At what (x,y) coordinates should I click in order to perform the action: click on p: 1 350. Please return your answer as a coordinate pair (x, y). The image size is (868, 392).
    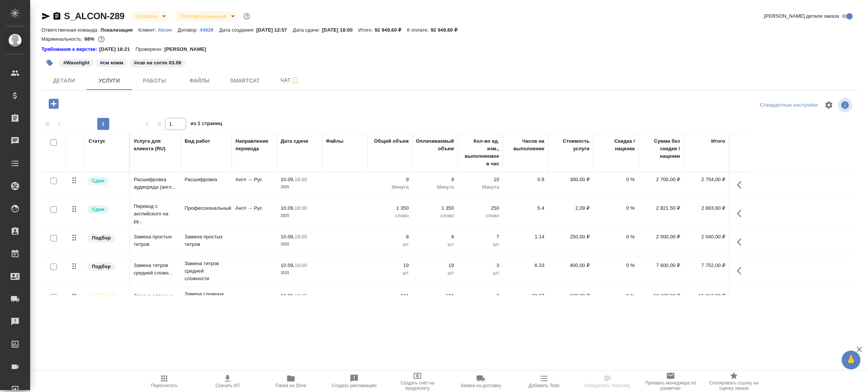
    Looking at the image, I should click on (435, 208).